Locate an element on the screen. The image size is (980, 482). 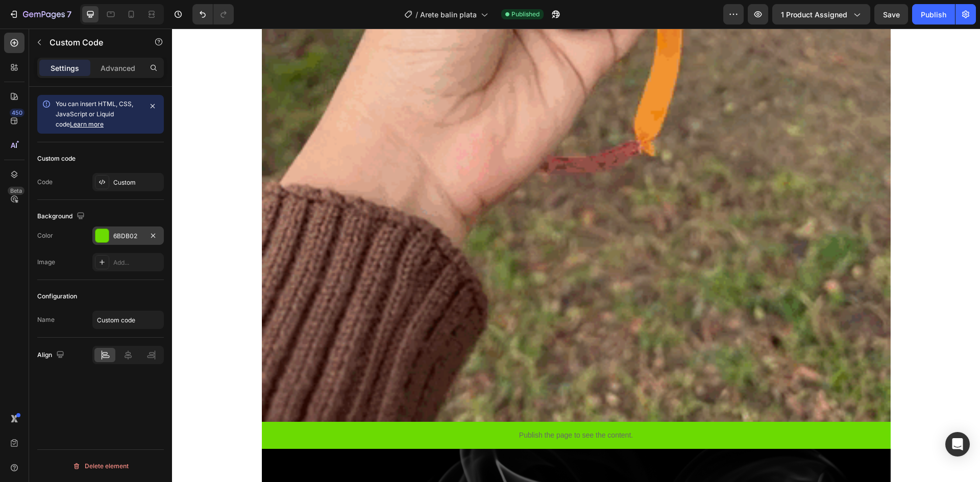
div: Code is located at coordinates (45, 182).